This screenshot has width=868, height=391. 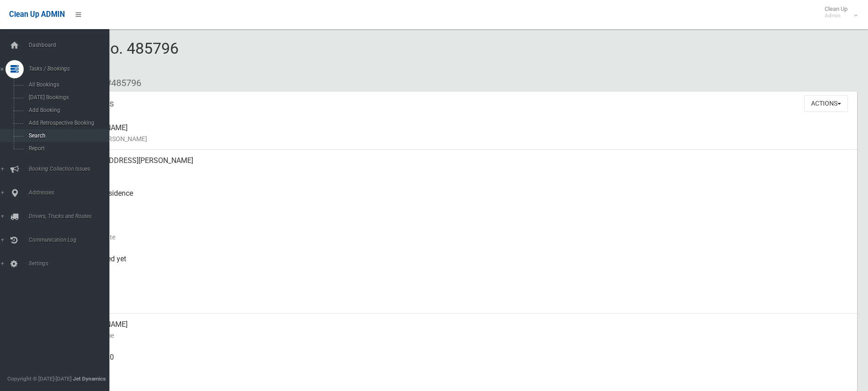 What do you see at coordinates (826, 103) in the screenshot?
I see `button: Actions` at bounding box center [826, 103].